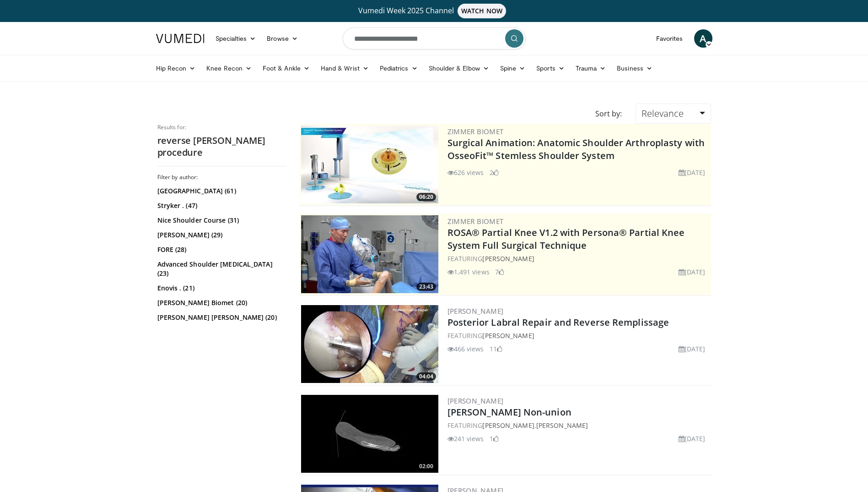 The width and height of the screenshot is (868, 492). I want to click on span: 23:43, so click(426, 286).